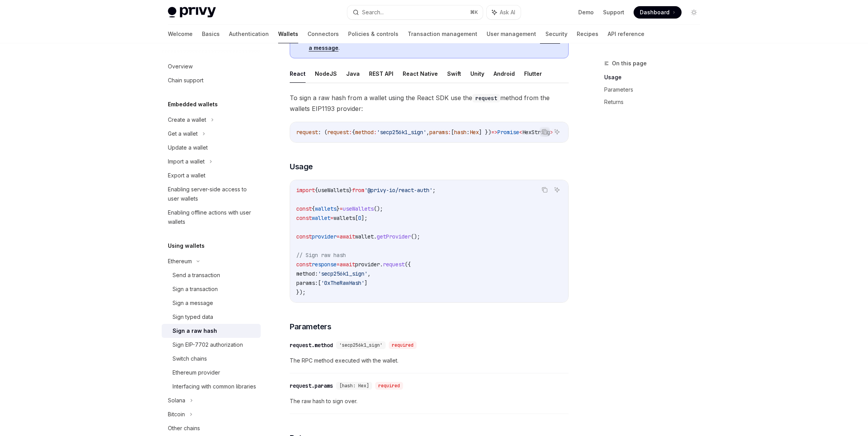 This screenshot has width=868, height=436. Describe the element at coordinates (311, 386) in the screenshot. I see `div: request.params` at that location.